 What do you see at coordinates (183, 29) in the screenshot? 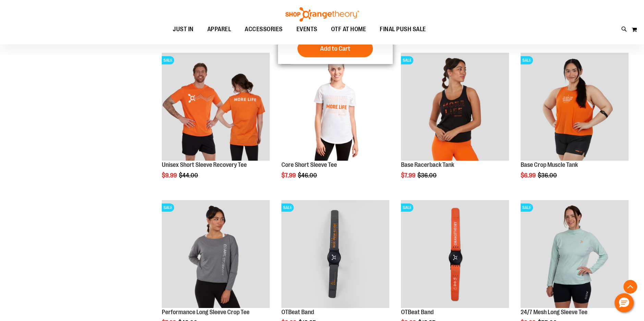
I see `a: JUST IN` at bounding box center [183, 29].